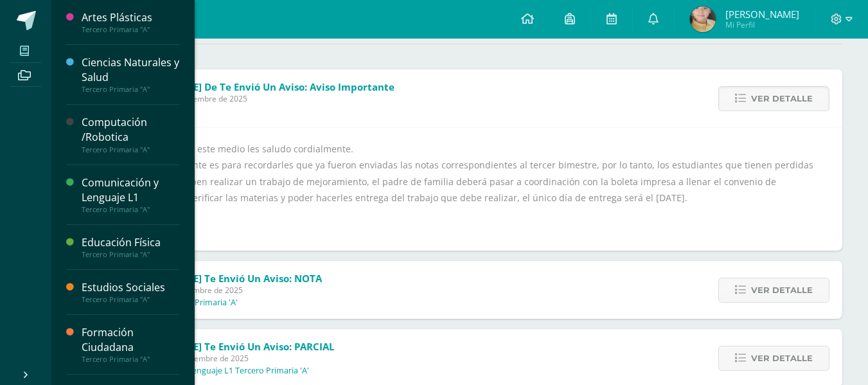  Describe the element at coordinates (460, 189) in the screenshot. I see `div: Queridos papitos por este medio les saludo cordialmente. El motivo de la presente es para recorda...` at that location.